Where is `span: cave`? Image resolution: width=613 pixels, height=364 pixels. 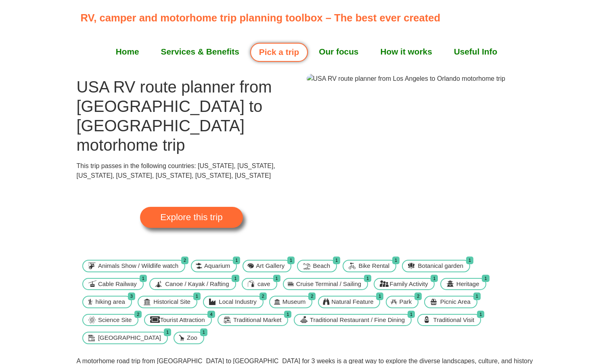 span: cave is located at coordinates (264, 284).